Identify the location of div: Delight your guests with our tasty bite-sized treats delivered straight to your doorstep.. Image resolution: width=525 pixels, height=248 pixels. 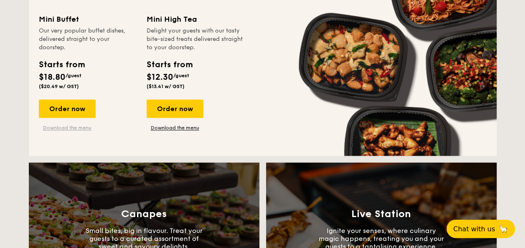
(195, 39).